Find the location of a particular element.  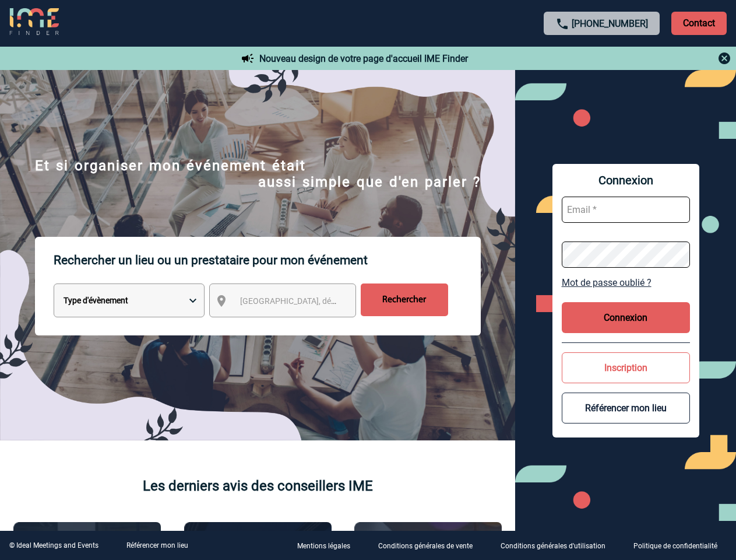

a: Conditions générales d'utilisation is located at coordinates (558, 545).